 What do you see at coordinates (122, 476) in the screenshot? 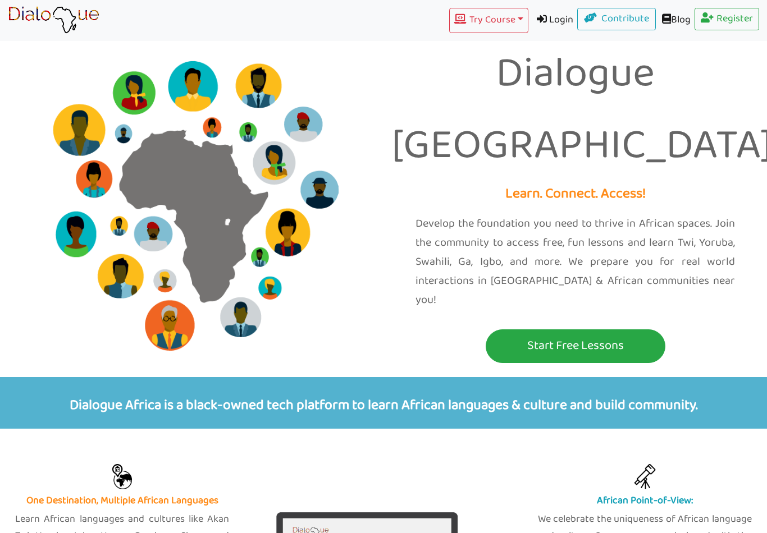
I see `img: Learn Twi, Yoruba, Swahili, Igbo, Ga and more African languages with free lessons on our app onli...` at bounding box center [122, 476].